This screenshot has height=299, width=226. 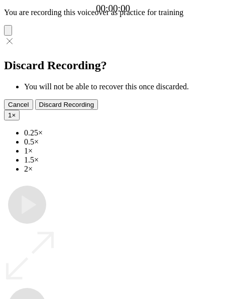 What do you see at coordinates (12, 115) in the screenshot?
I see `button: 1×` at bounding box center [12, 115].